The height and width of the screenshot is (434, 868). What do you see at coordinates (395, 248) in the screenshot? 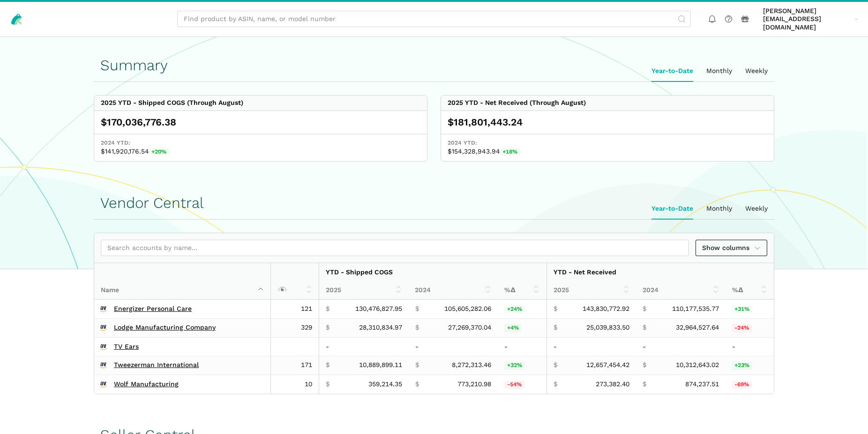
I see `input: Search accounts by name...` at bounding box center [395, 248].